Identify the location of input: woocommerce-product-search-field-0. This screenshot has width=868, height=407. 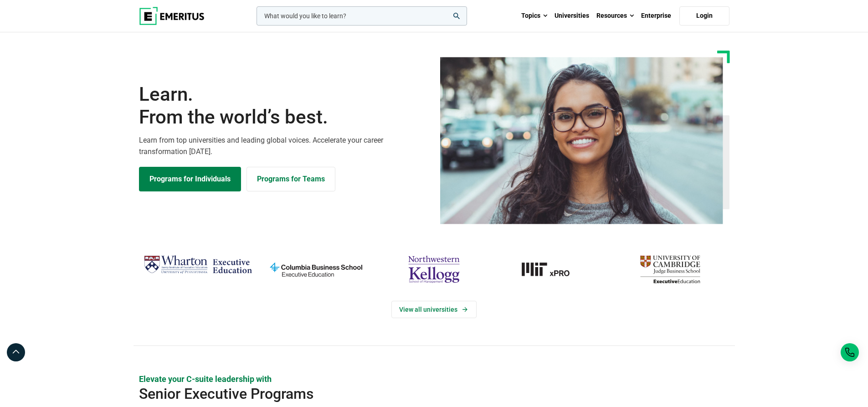
(362, 16).